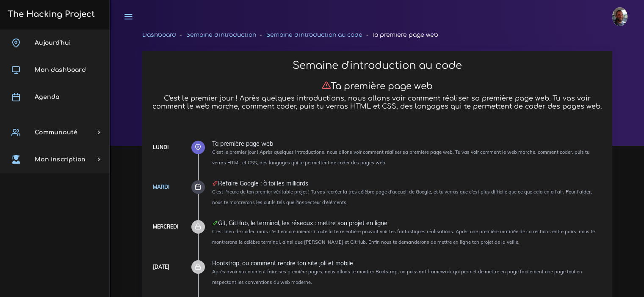 The height and width of the screenshot is (297, 644). What do you see at coordinates (408, 183) in the screenshot?
I see `div: Refaire Google : à toi les milliards` at bounding box center [408, 183].